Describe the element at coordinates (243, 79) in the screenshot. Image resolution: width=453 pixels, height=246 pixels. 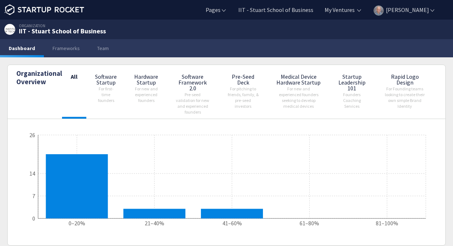
I see `div: Pre-Seed Deck` at that location.